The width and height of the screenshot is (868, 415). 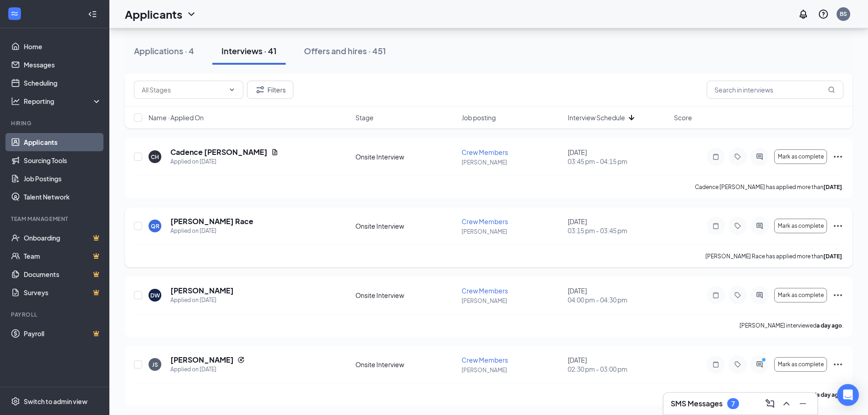 I want to click on button: ComposeMessage, so click(x=770, y=404).